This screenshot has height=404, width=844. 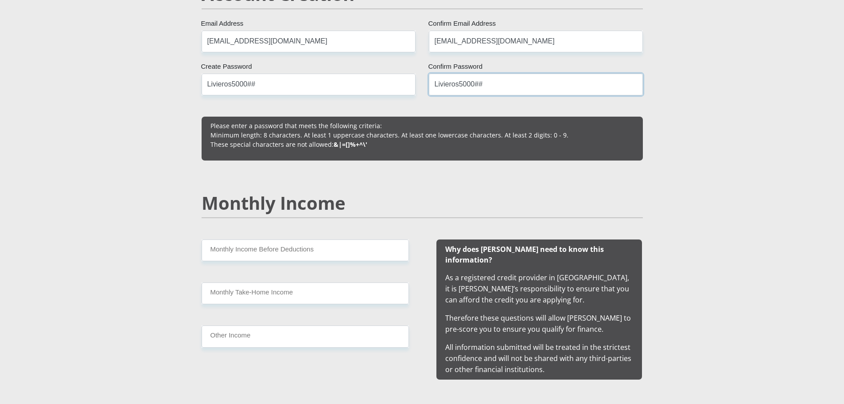 I want to click on input: Create Password, so click(x=308, y=84).